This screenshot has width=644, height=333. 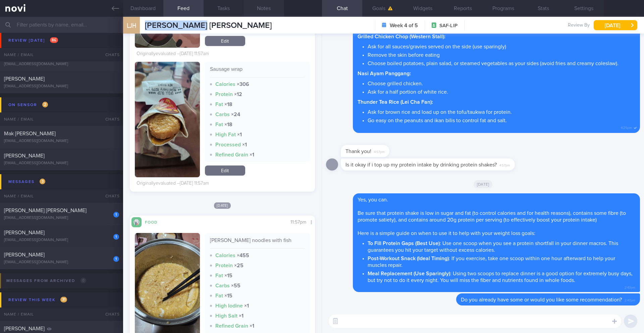 What do you see at coordinates (45, 104) in the screenshot?
I see `span: 2` at bounding box center [45, 104].